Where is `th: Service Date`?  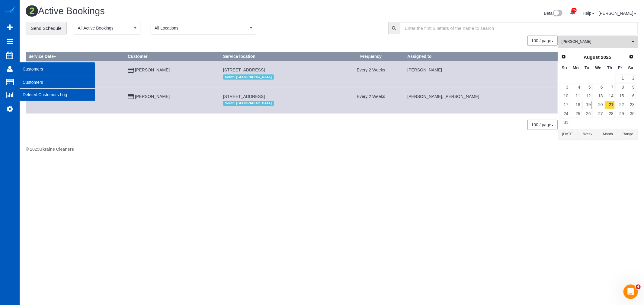 th: Service Date is located at coordinates (75, 56).